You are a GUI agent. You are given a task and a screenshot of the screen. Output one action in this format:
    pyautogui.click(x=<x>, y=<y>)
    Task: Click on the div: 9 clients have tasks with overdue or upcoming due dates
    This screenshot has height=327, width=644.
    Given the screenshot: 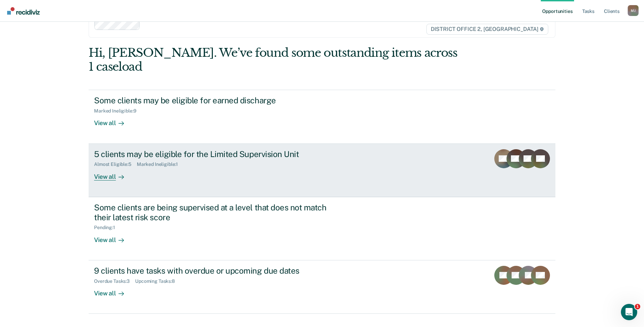 What is the action you would take?
    pyautogui.click(x=213, y=270)
    